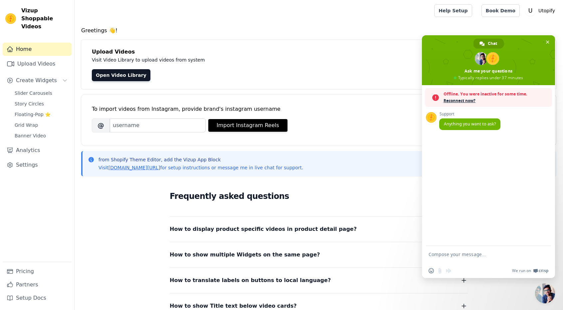 Image resolution: width=563 pixels, height=310 pixels. What do you see at coordinates (496, 94) in the screenshot?
I see `span: Offline. You were inactive for some time.` at bounding box center [496, 94].